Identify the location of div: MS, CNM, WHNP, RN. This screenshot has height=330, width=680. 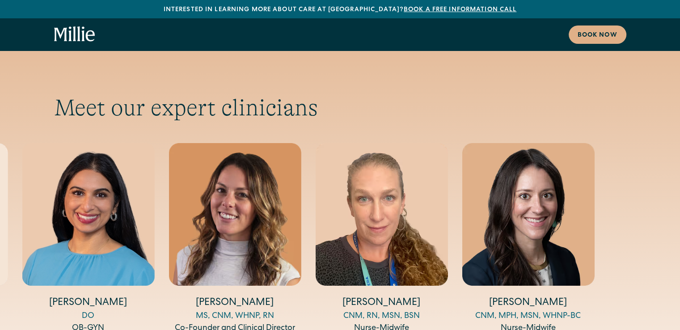
(235, 316).